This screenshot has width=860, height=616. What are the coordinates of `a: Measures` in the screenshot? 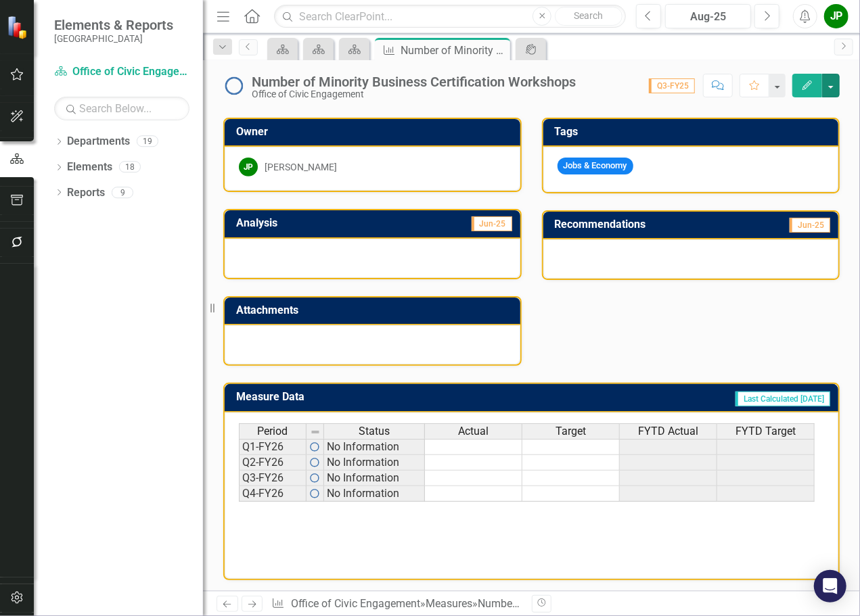 It's located at (449, 603).